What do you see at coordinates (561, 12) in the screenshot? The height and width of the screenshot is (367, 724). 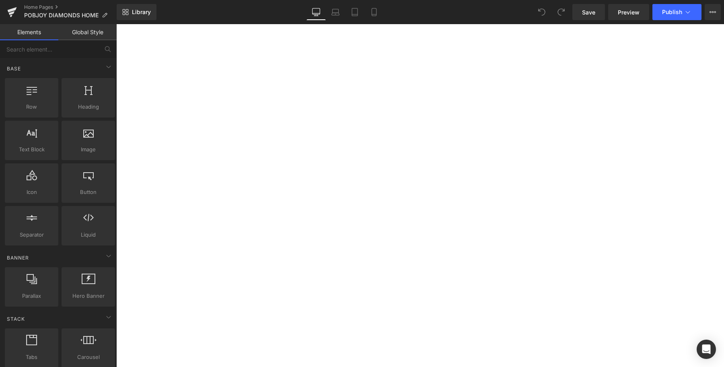 I see `button: Redo` at bounding box center [561, 12].